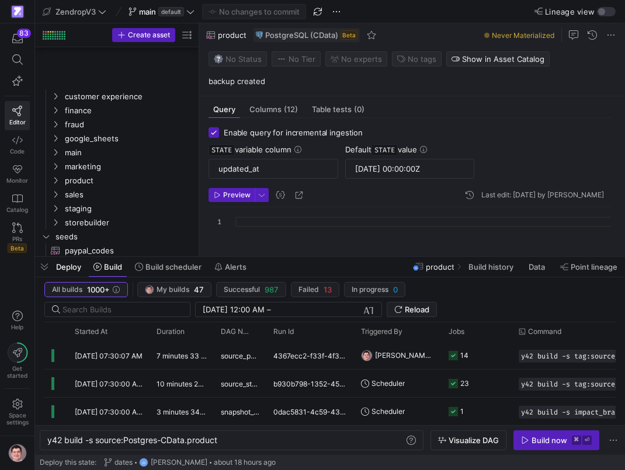 Image resolution: width=625 pixels, height=470 pixels. I want to click on span: google_sheets, so click(128, 138).